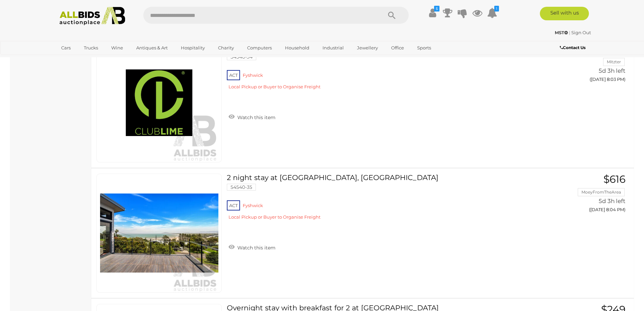  I want to click on a: Hospitality, so click(193, 48).